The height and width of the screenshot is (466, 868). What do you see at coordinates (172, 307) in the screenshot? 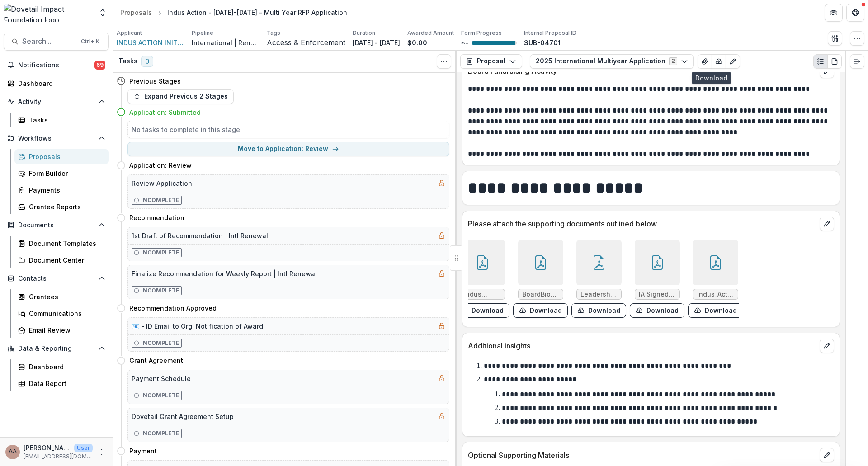
I see `h4: Recommendation Approved` at bounding box center [172, 307].